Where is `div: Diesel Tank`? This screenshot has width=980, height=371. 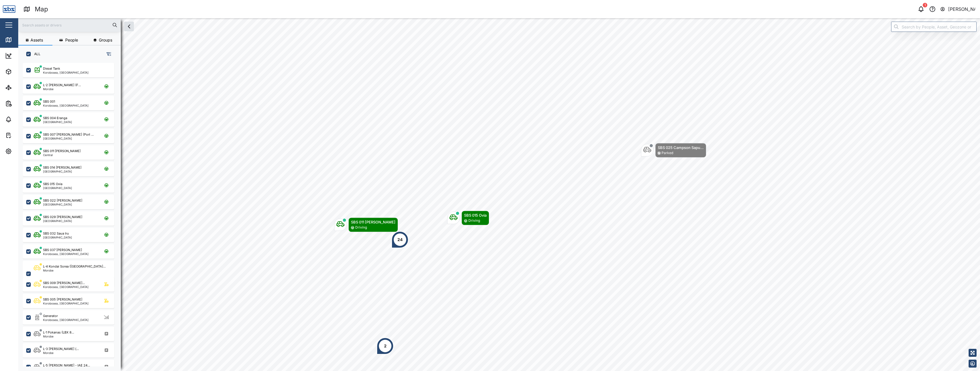
div: Diesel Tank is located at coordinates (52, 69).